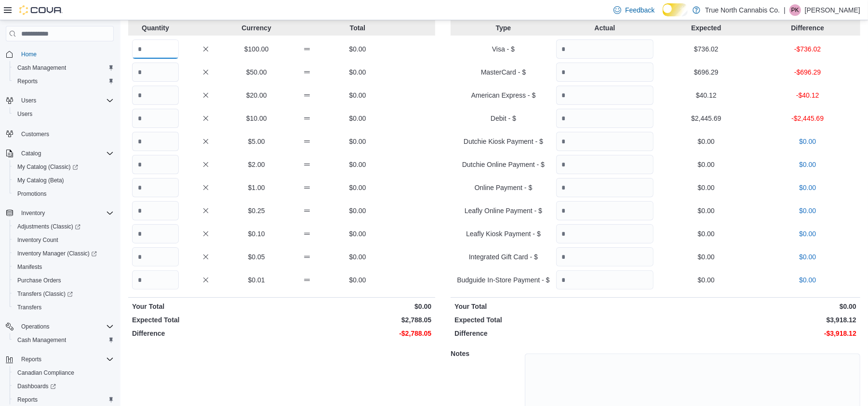 The width and height of the screenshot is (868, 406). Describe the element at coordinates (256, 28) in the screenshot. I see `p: Currency` at that location.